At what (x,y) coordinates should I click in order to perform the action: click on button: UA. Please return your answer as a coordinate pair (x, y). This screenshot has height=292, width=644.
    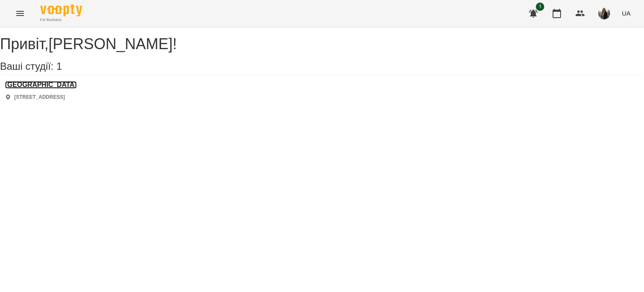
    Looking at the image, I should click on (626, 13).